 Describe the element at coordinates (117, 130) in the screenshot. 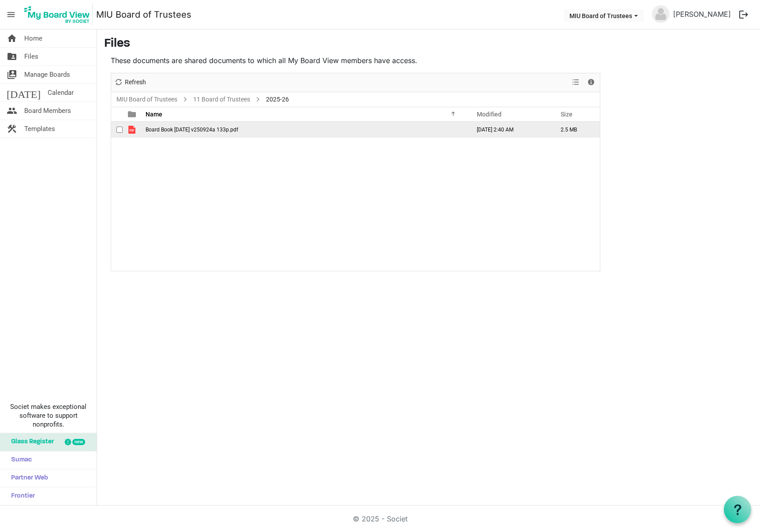

I see `td: checkbox` at that location.